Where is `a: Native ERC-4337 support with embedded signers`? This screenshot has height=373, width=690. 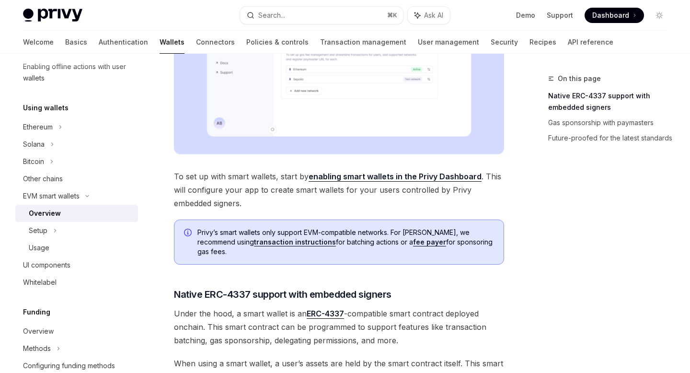 a: Native ERC-4337 support with embedded signers is located at coordinates (611, 102).